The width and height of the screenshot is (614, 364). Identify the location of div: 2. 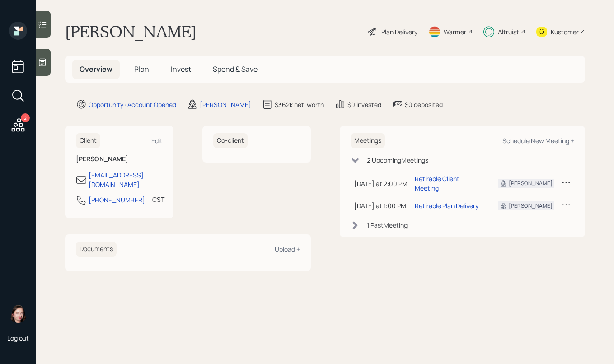
(25, 118).